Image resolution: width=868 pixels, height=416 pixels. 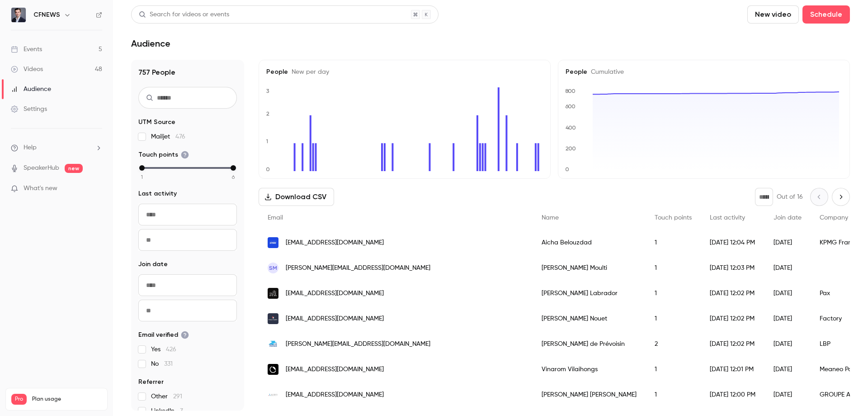 I want to click on span: Help, so click(x=30, y=148).